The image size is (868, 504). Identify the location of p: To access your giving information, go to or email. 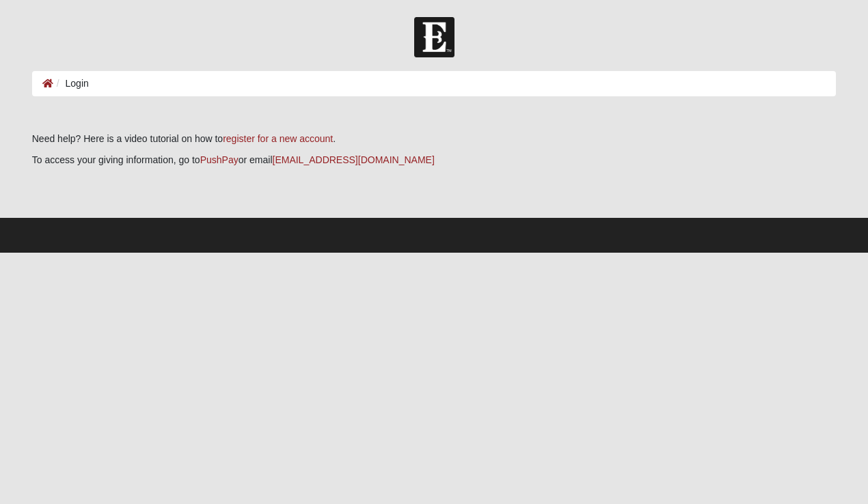
(434, 160).